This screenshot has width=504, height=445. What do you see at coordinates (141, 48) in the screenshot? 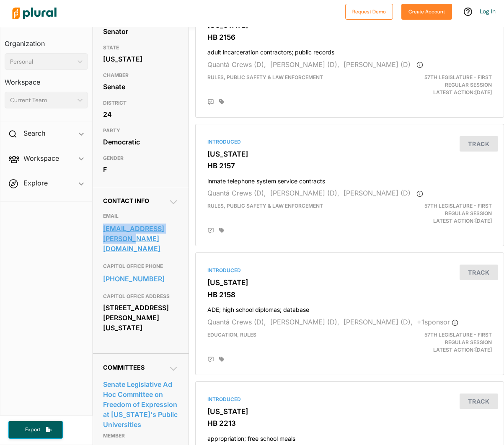
I see `h3: STATE` at bounding box center [141, 48].